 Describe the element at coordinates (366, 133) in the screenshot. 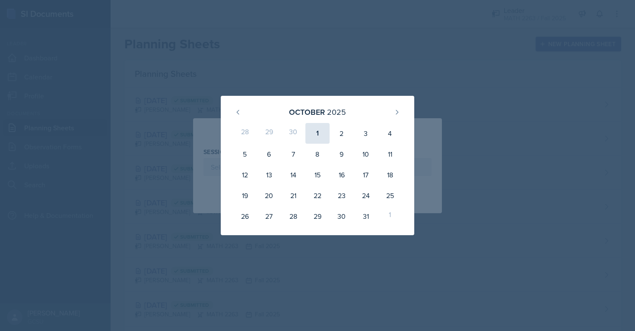

I see `div: 3` at that location.